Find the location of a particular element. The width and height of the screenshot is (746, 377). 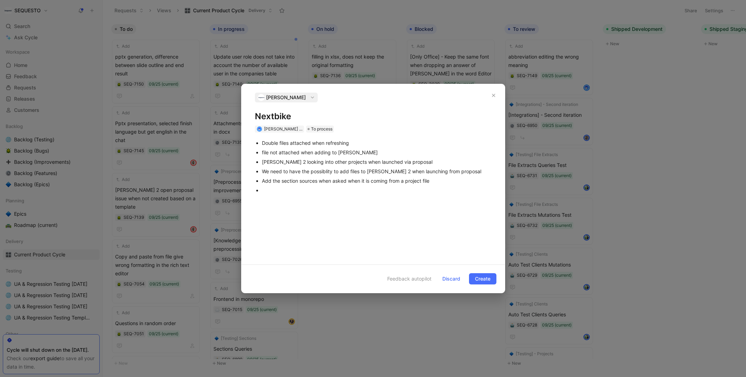

button: Feedback autopilot is located at coordinates (403, 279).